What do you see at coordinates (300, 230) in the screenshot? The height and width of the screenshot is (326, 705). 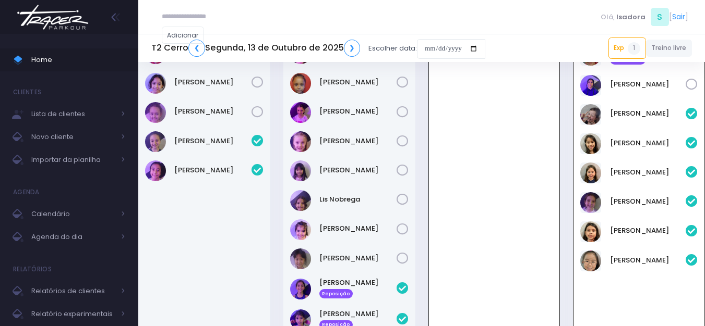 I see `img: Manuela Matos` at bounding box center [300, 230].